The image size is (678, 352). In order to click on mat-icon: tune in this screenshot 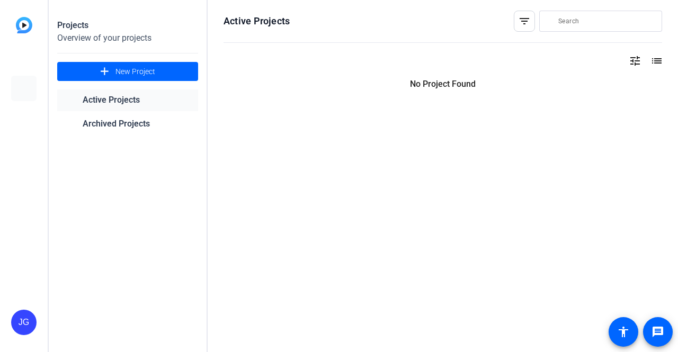, I will do `click(635, 61)`.